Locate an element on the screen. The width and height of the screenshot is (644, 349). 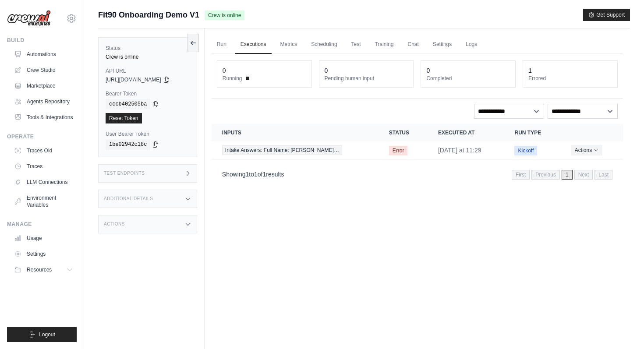
div: Build is located at coordinates (42, 40).